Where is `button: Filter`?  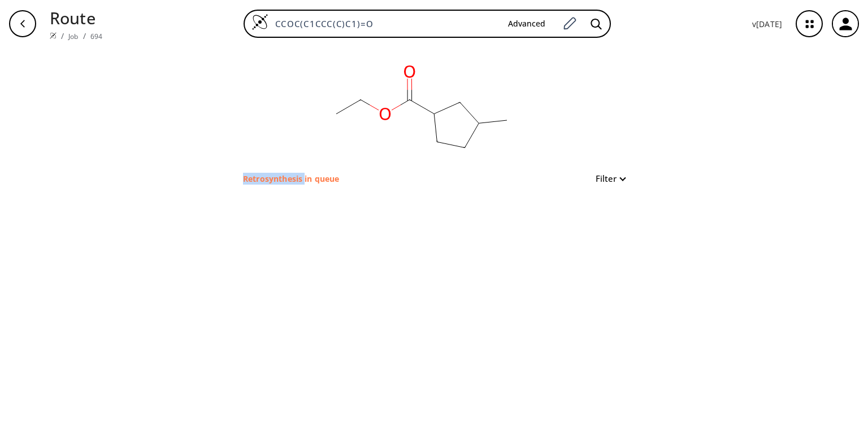
button: Filter is located at coordinates (607, 179).